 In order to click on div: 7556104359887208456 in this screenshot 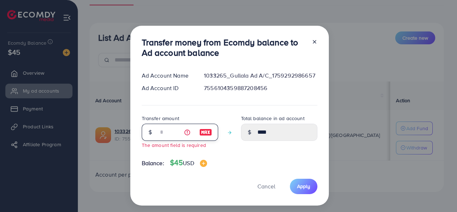, I will do `click(260, 88)`.